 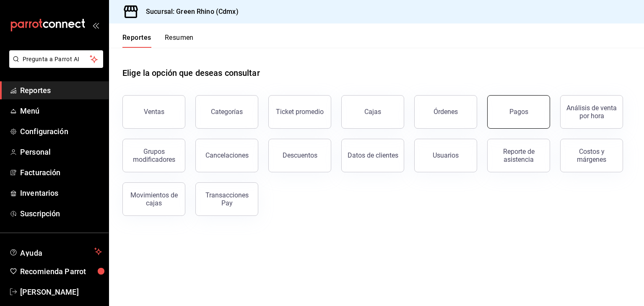 What do you see at coordinates (227, 156) in the screenshot?
I see `button: Cancelaciones` at bounding box center [227, 156].